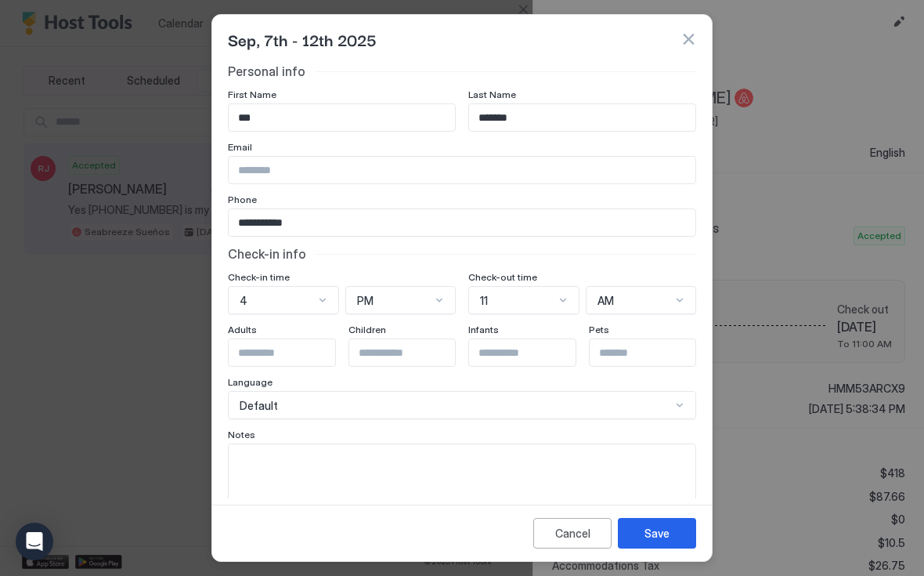 This screenshot has width=924, height=576. What do you see at coordinates (599, 329) in the screenshot?
I see `span: Pets` at bounding box center [599, 329].